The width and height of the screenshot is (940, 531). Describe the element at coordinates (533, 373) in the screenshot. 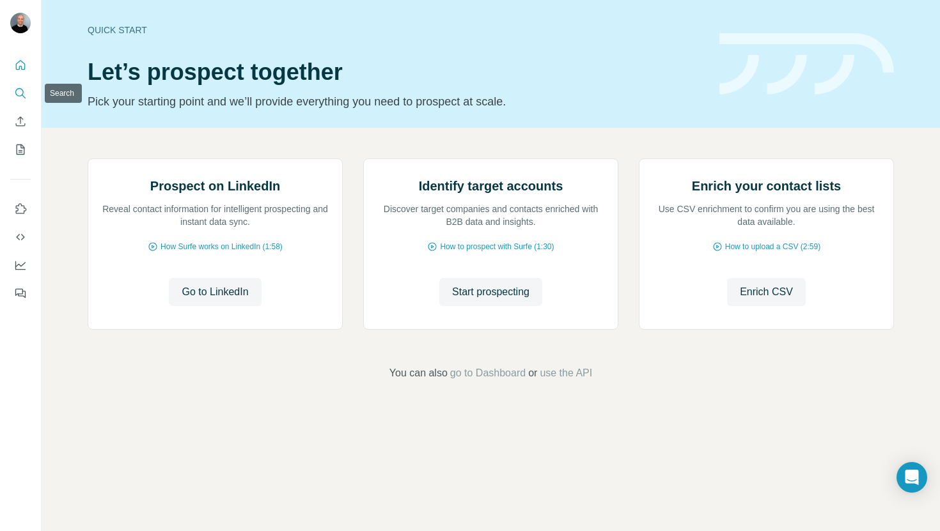

I see `span: or` at that location.